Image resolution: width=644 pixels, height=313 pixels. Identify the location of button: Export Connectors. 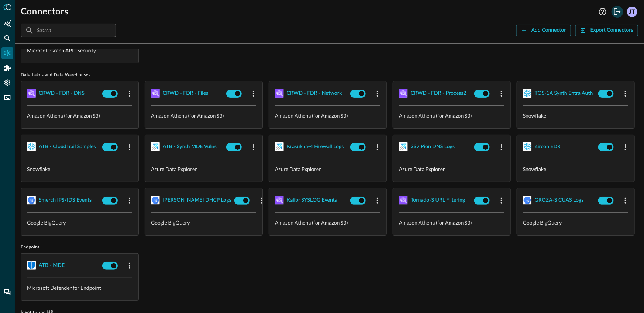
(607, 30).